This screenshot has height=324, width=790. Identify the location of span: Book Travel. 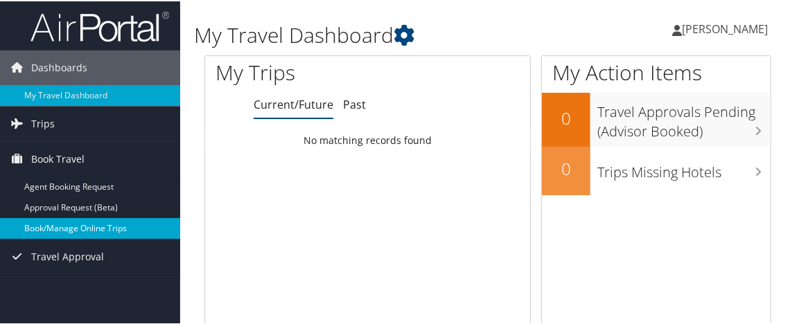
(58, 158).